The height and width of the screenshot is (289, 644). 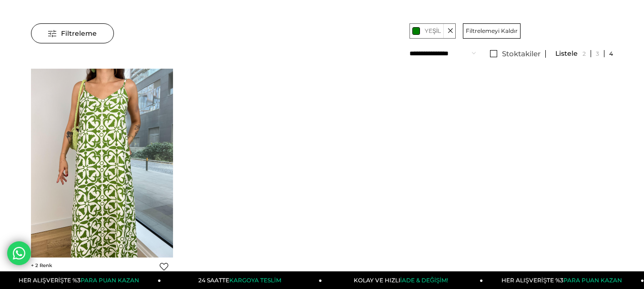 What do you see at coordinates (403, 280) in the screenshot?
I see `a: KOLAY VE HIZLIİADE & DEĞİŞİM!` at bounding box center [403, 280].